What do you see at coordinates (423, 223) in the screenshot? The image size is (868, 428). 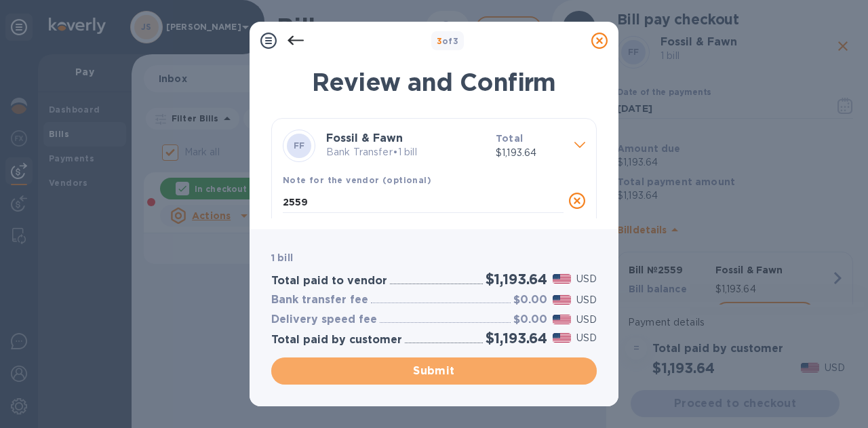 I see `p: This note will be shared with your vendor via email` at bounding box center [423, 223].